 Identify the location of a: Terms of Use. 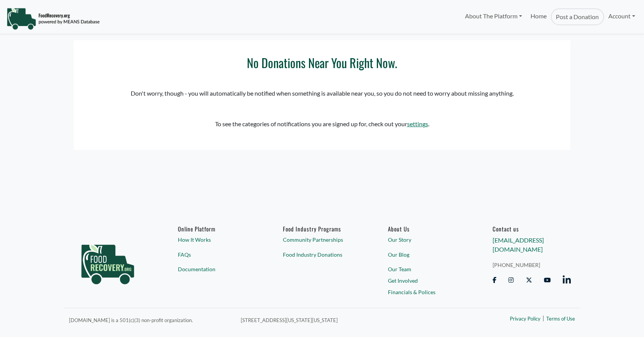
(560, 320).